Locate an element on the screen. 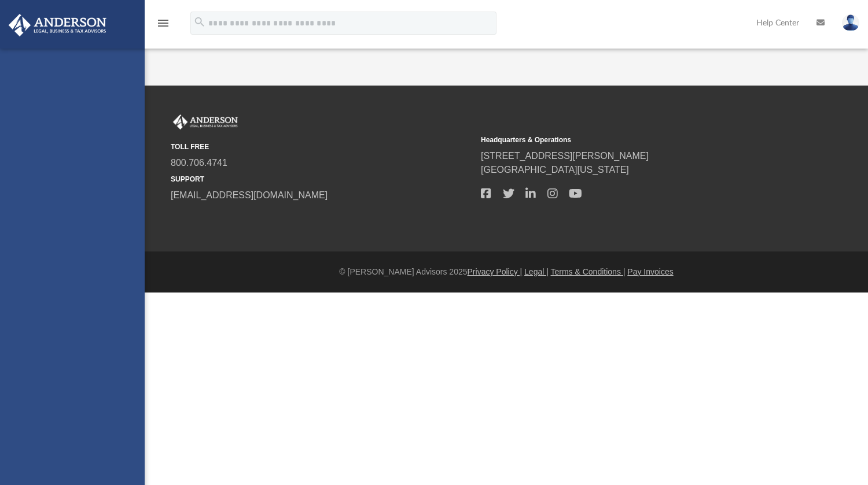 The width and height of the screenshot is (868, 485). img: User Pic is located at coordinates (851, 23).